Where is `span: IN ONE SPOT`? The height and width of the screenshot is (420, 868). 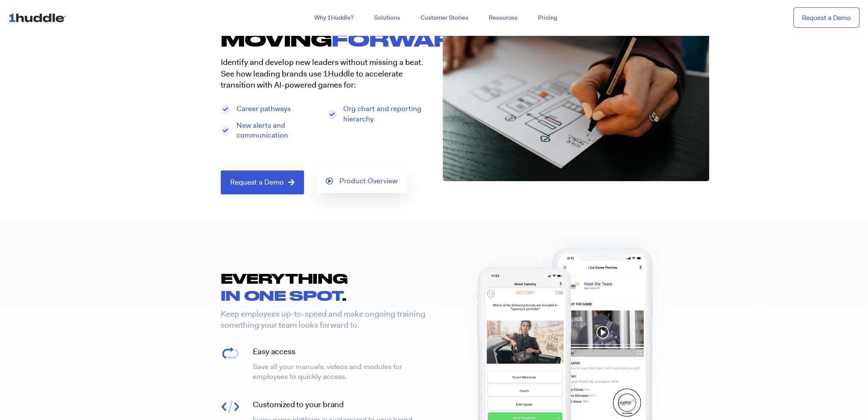 span: IN ONE SPOT is located at coordinates (281, 295).